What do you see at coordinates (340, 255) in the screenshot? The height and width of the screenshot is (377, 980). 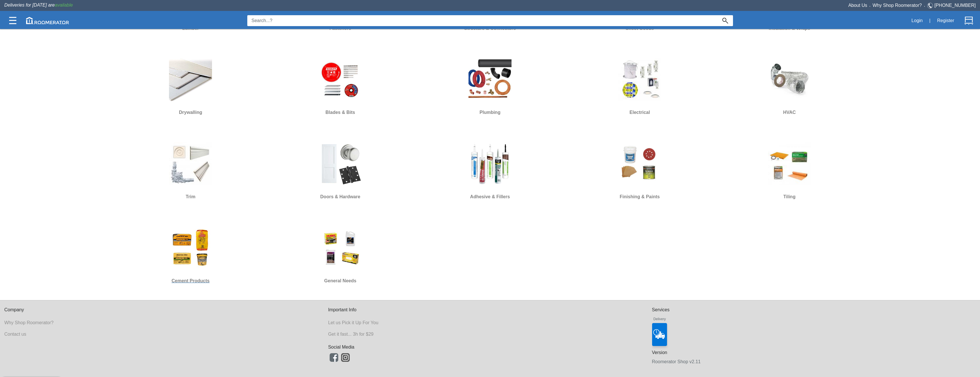 I see `a: General Needs` at bounding box center [340, 255].